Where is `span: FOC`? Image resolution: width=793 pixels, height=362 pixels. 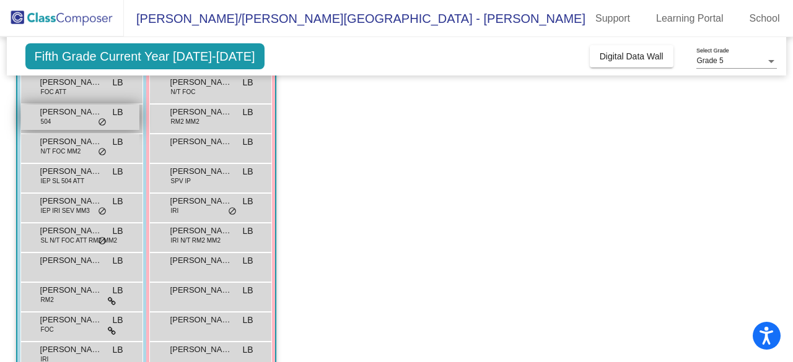 span: FOC is located at coordinates (47, 329).